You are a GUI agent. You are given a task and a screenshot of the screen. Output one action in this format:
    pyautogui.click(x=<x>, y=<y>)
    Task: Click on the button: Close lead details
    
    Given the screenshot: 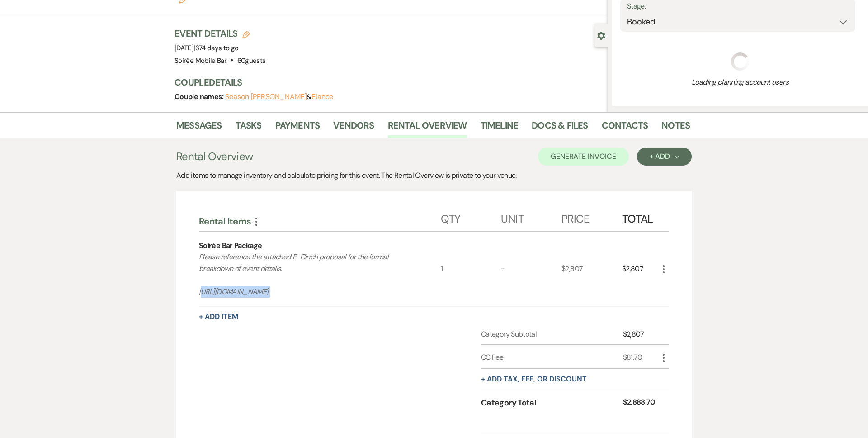 What is the action you would take?
    pyautogui.click(x=601, y=35)
    